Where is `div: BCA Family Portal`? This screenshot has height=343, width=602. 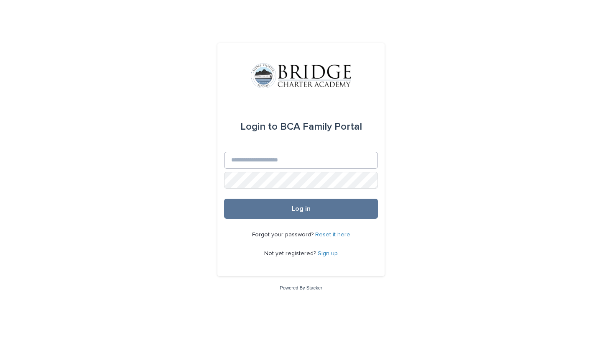 div: BCA Family Portal is located at coordinates (301, 127).